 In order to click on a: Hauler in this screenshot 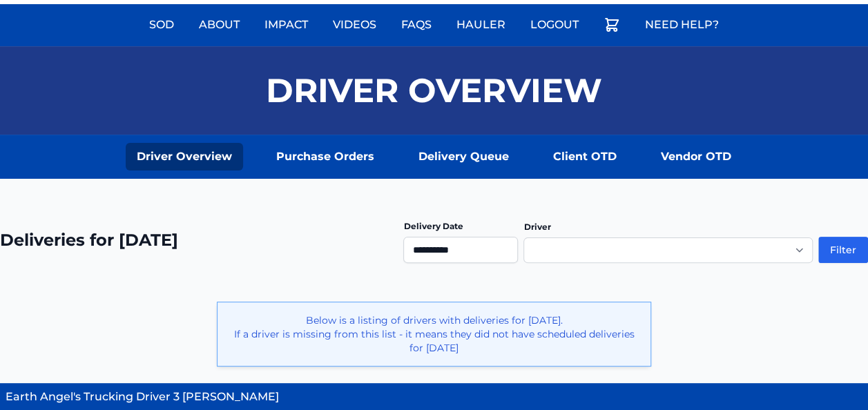, I will do `click(481, 25)`.